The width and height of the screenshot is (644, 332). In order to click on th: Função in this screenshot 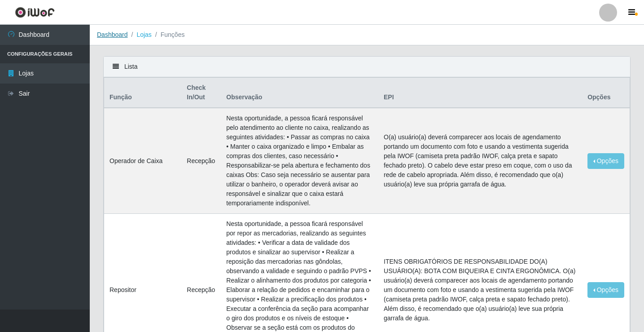, I will do `click(142, 93)`.